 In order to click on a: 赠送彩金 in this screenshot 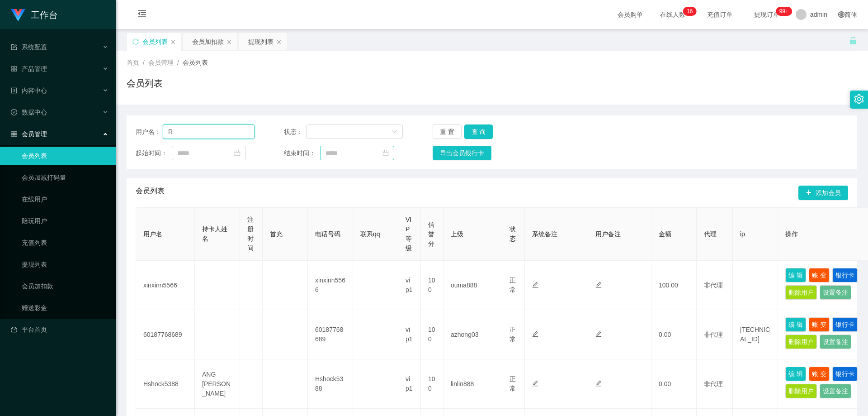, I will do `click(65, 308)`.